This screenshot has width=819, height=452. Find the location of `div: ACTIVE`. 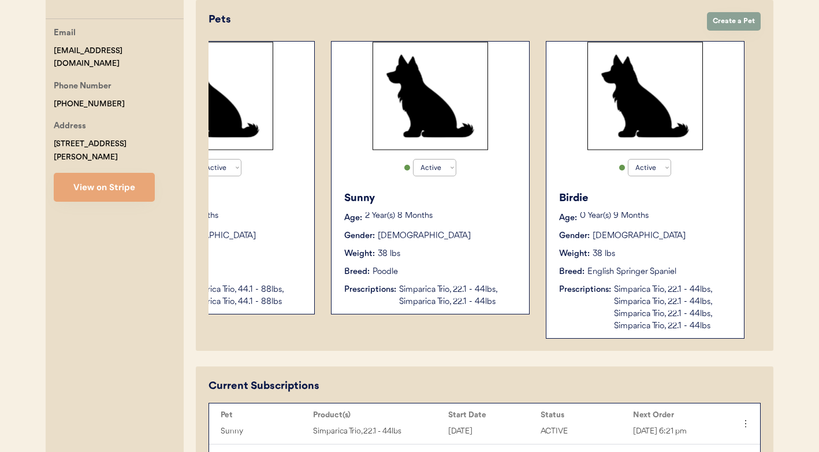

div: ACTIVE is located at coordinates (584, 431).